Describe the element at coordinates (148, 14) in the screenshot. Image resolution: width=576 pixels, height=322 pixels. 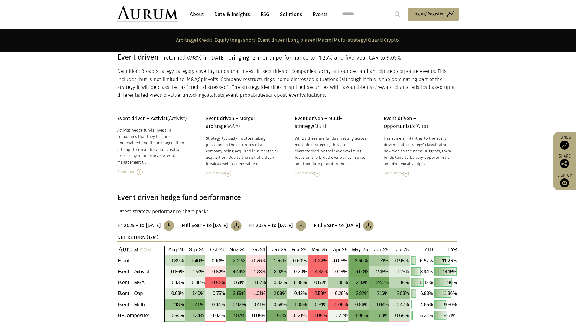
I see `img: Aurum` at that location.